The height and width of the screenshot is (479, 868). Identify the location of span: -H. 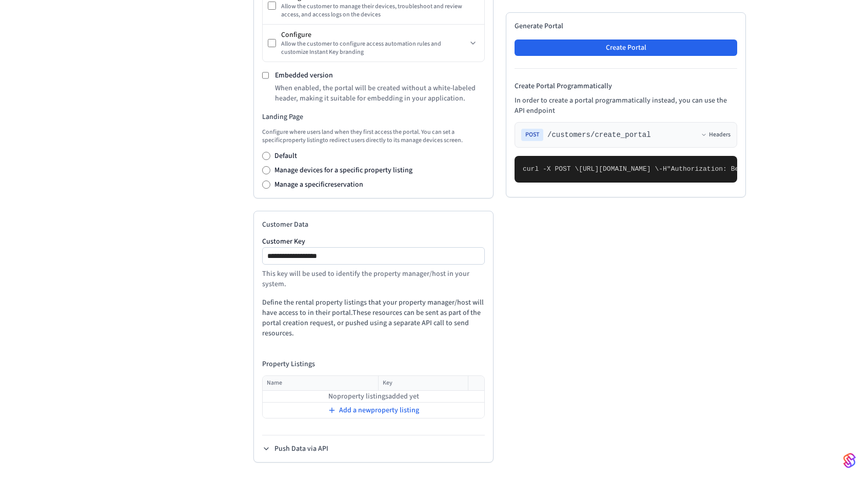
(663, 169).